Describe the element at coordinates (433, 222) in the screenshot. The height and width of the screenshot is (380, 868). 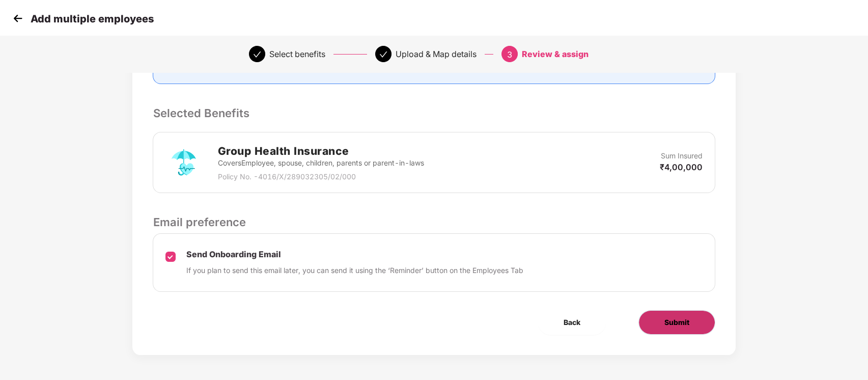
I see `p: Email preference` at that location.